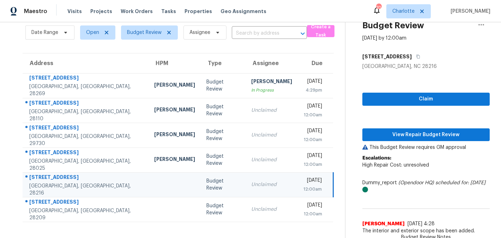  What do you see at coordinates (426, 134) in the screenshot?
I see `span: View Repair Budget Review` at bounding box center [426, 134].